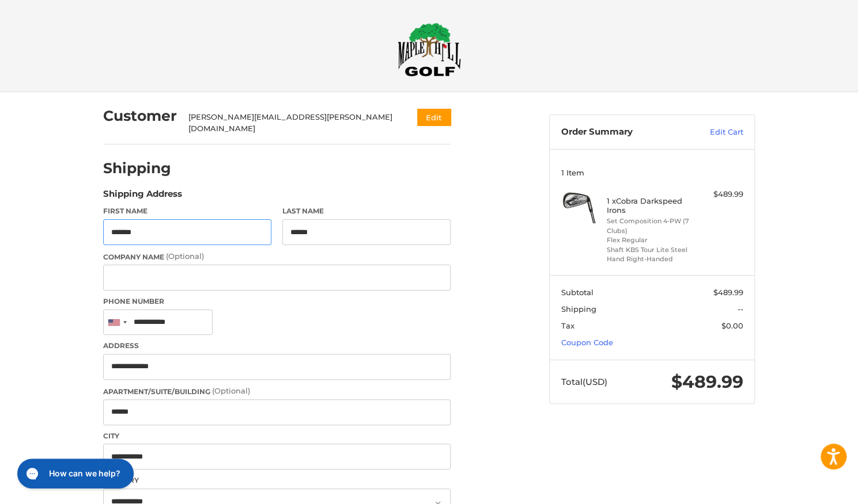  What do you see at coordinates (714, 132) in the screenshot?
I see `a: Edit Cart` at bounding box center [714, 132].